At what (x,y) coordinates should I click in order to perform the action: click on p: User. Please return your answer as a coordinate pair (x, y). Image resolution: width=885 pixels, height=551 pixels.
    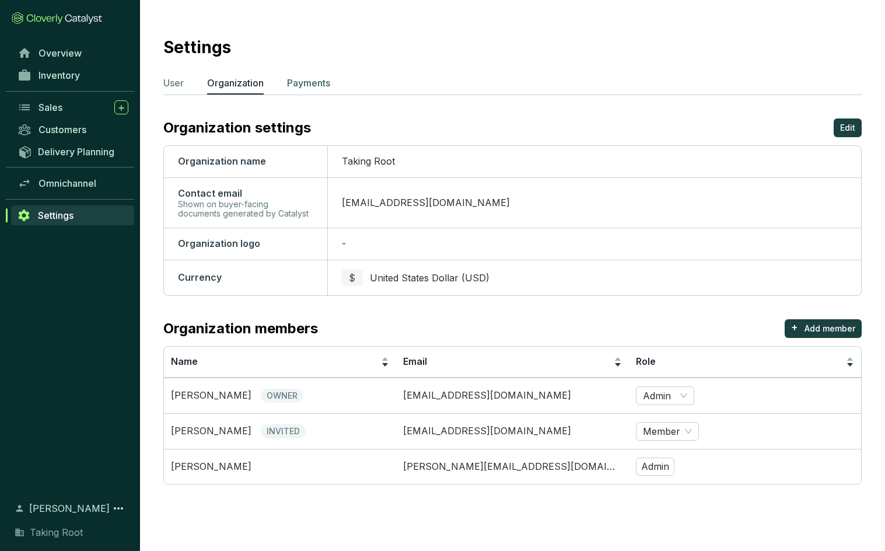
    Looking at the image, I should click on (173, 83).